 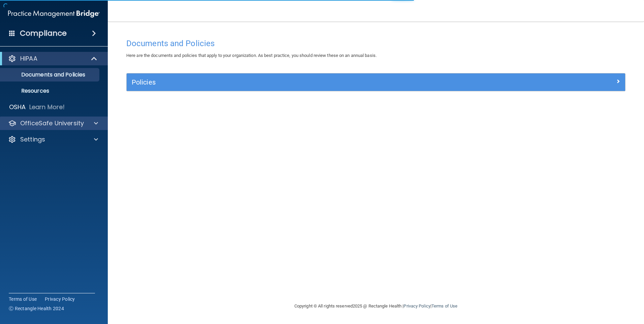 What do you see at coordinates (314, 82) in the screenshot?
I see `h5: Policies` at bounding box center [314, 82].